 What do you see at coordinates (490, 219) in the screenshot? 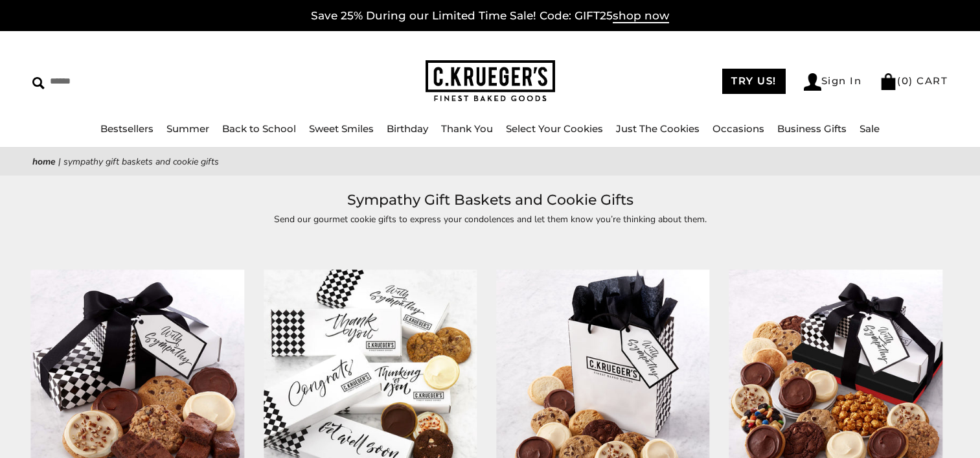
I see `p: Send our gourmet cookie gifts to express your condolences and let them know you’re thinking about...` at bounding box center [490, 219].